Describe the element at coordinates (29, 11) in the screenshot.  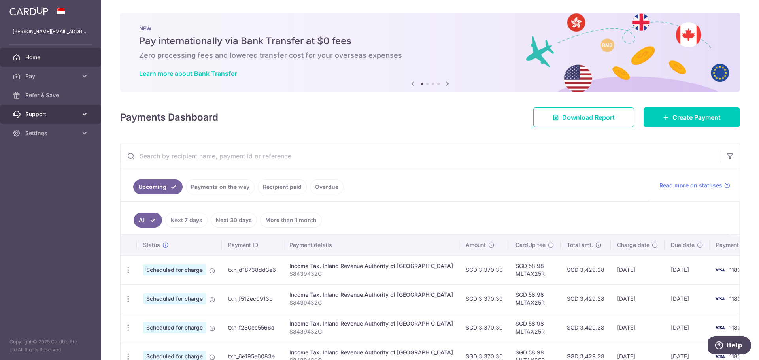
I see `img: CardUp` at that location.